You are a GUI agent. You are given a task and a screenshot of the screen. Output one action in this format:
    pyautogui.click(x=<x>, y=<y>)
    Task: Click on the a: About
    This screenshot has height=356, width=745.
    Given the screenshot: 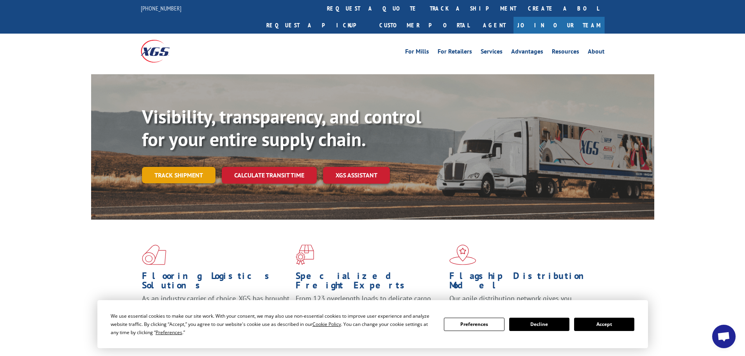 What is the action you would take?
    pyautogui.click(x=596, y=53)
    